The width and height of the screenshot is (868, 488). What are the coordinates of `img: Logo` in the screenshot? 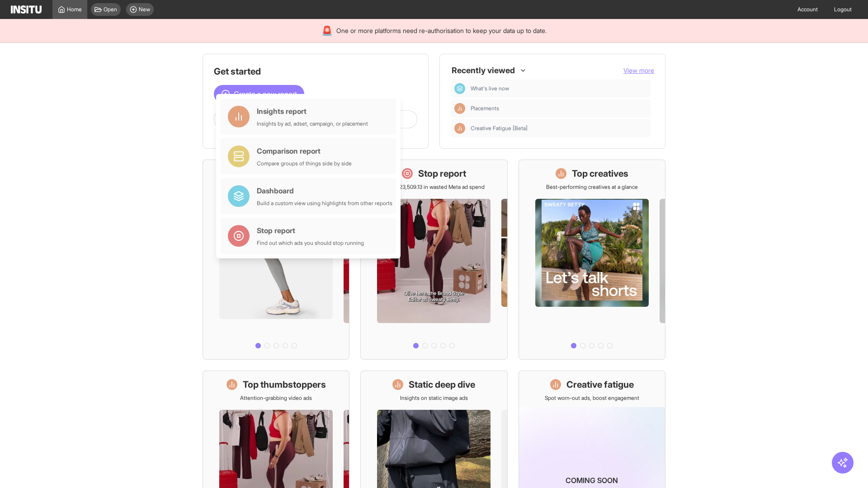 It's located at (26, 10).